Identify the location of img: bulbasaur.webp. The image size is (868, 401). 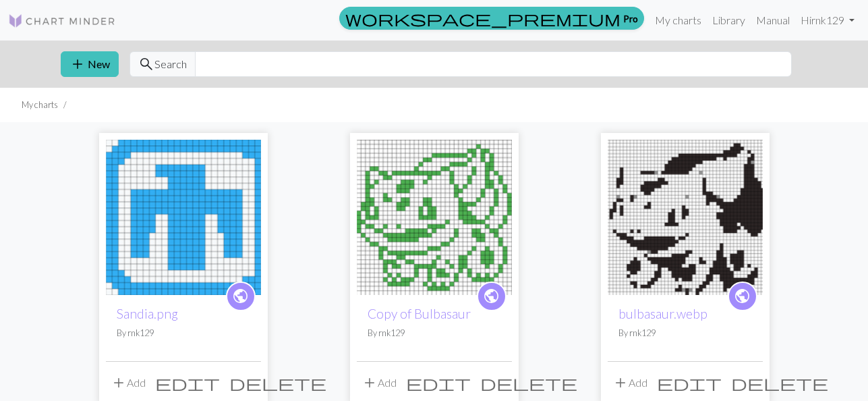
(685, 217).